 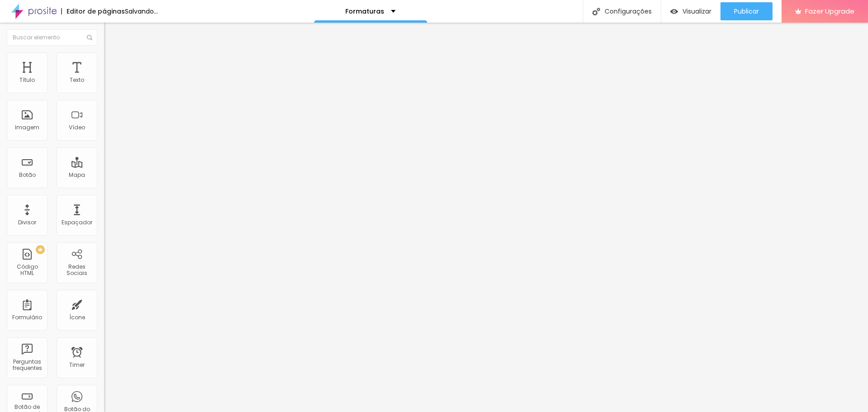 What do you see at coordinates (27, 270) in the screenshot?
I see `div: Código HTML` at bounding box center [27, 270].